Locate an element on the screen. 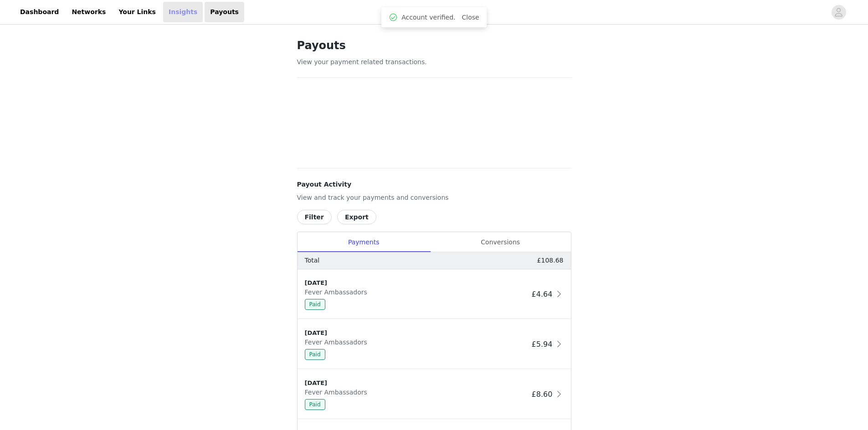 This screenshot has height=430, width=868. p: £108.68 is located at coordinates (551, 261).